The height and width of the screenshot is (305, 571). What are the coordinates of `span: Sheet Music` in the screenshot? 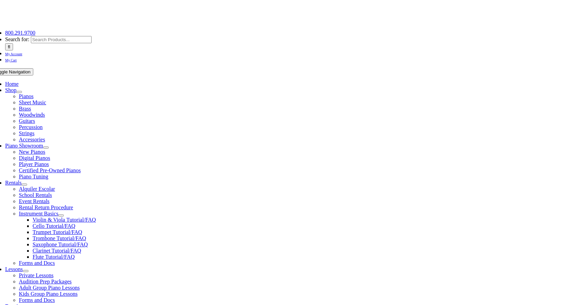 It's located at (33, 102).